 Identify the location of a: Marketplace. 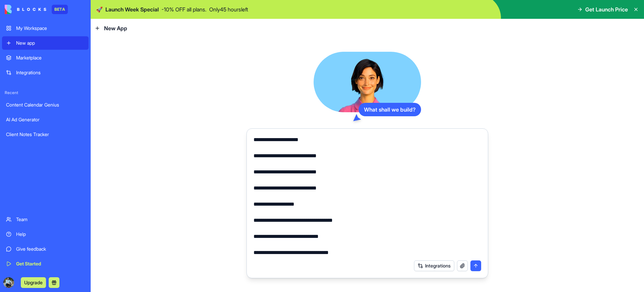
(45, 58).